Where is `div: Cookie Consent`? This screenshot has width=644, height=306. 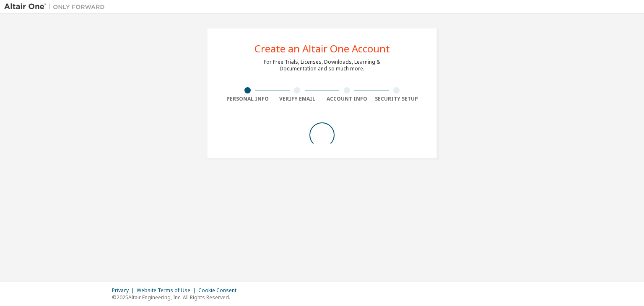
div: Cookie Consent is located at coordinates (220, 290).